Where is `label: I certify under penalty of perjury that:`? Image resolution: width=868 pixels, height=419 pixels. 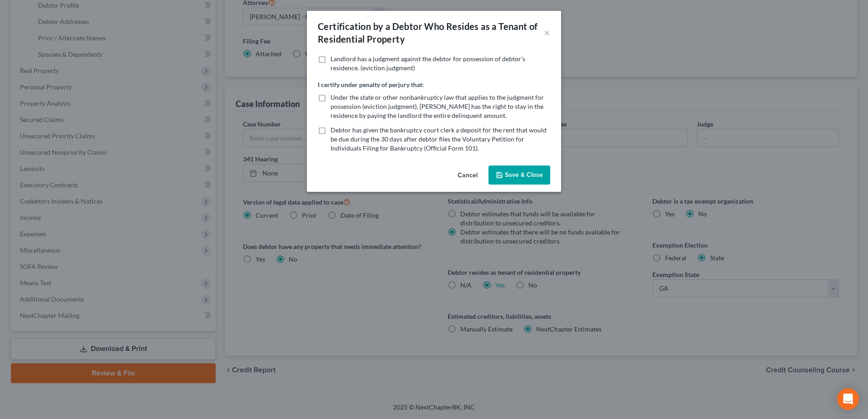
label: I certify under penalty of perjury that: is located at coordinates (371, 84).